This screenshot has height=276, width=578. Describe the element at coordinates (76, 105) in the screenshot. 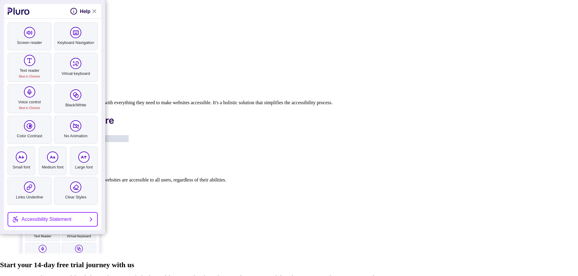

I see `span: Black/White` at that location.